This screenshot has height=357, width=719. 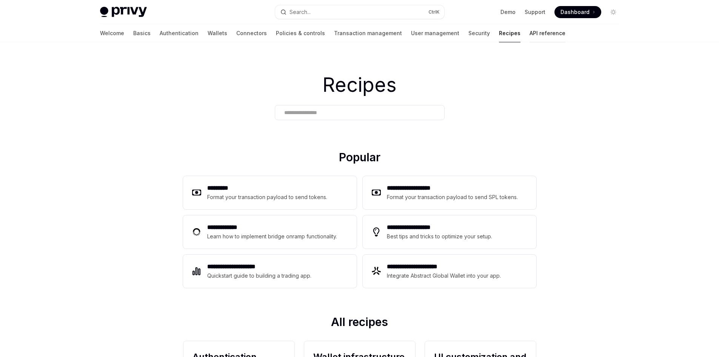 What do you see at coordinates (434, 12) in the screenshot?
I see `span: Ctrl K` at bounding box center [434, 12].